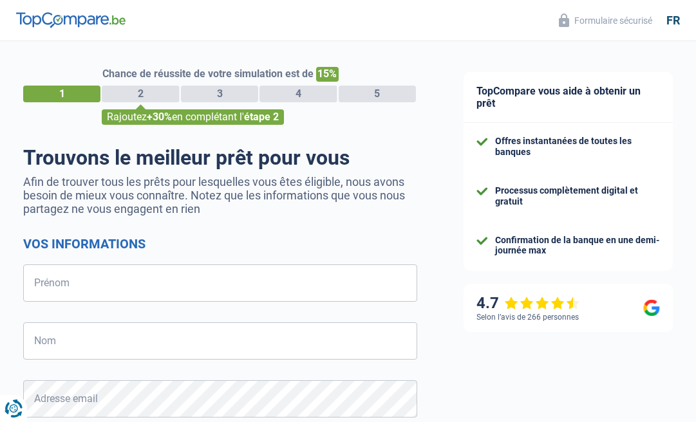  Describe the element at coordinates (193, 117) in the screenshot. I see `div: Rajoutez en complétant l'` at that location.